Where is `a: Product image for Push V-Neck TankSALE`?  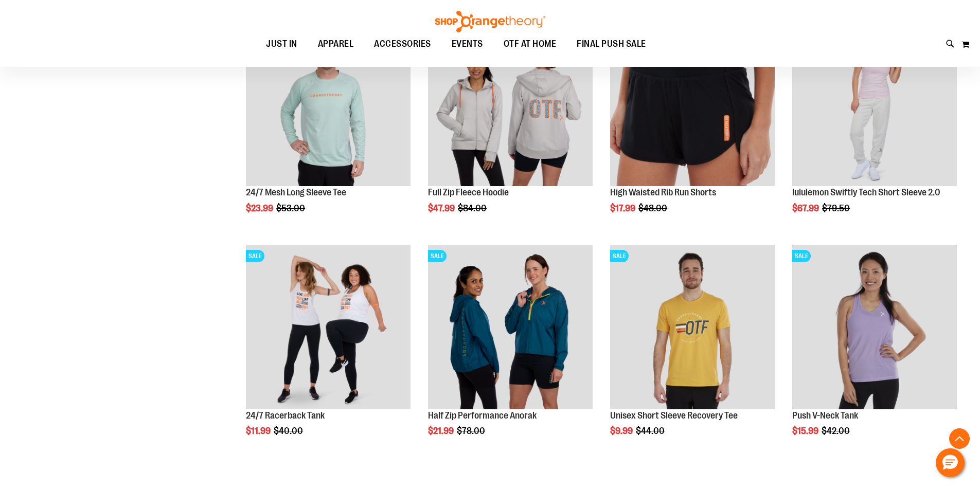
a: Product image for Push V-Neck TankSALE is located at coordinates (875, 327).